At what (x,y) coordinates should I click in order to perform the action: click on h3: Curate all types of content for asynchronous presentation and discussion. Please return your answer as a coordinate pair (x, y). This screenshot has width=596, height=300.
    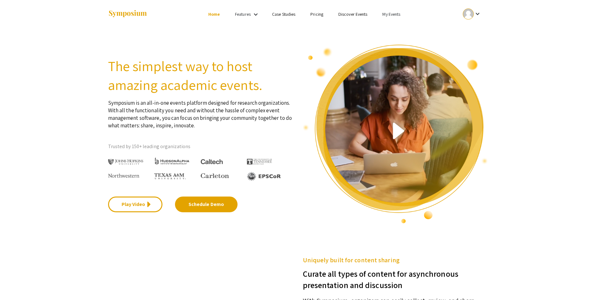
    Looking at the image, I should click on (395, 277).